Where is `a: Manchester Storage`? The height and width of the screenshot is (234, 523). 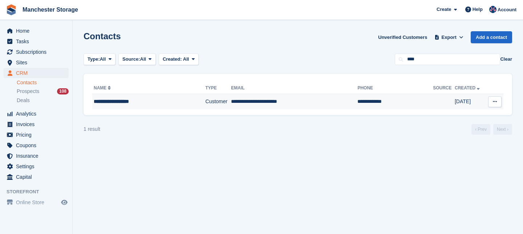 a: Manchester Storage is located at coordinates (50, 9).